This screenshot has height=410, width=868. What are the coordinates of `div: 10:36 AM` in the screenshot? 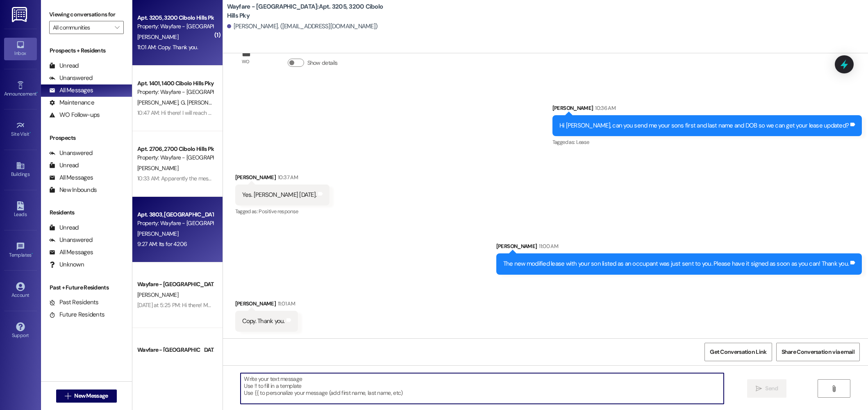 It's located at (604, 108).